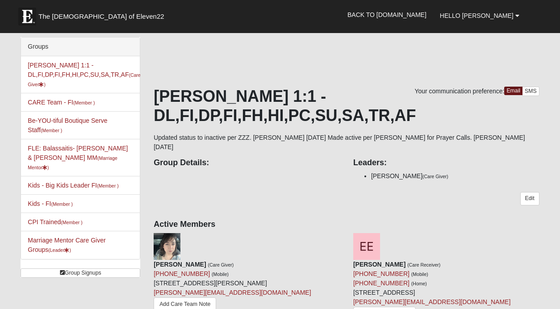  Describe the element at coordinates (59, 250) in the screenshot. I see `small: (Leader )` at that location.